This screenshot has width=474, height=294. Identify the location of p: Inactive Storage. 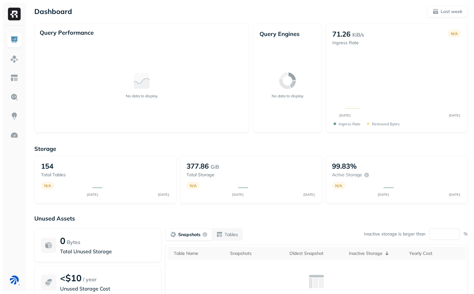
(366, 253).